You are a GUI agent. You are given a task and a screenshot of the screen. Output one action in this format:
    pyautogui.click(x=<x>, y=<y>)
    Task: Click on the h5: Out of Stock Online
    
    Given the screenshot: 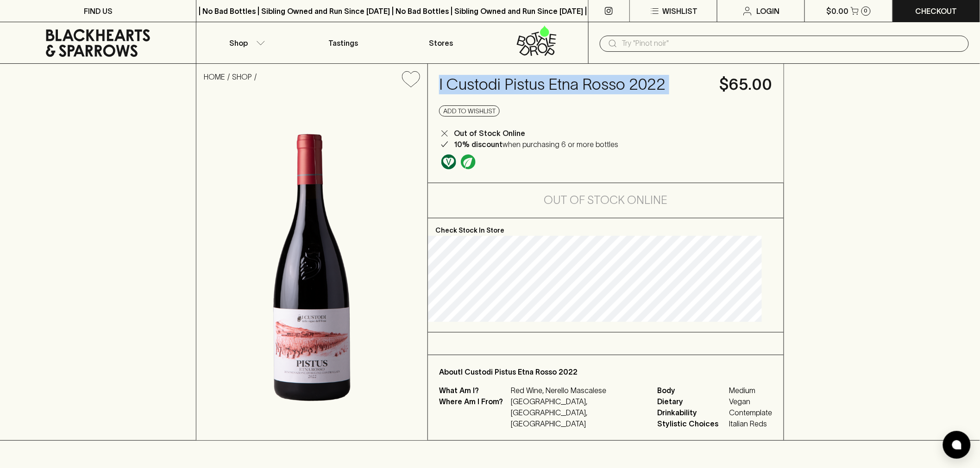 What is the action you would take?
    pyautogui.click(x=606, y=200)
    